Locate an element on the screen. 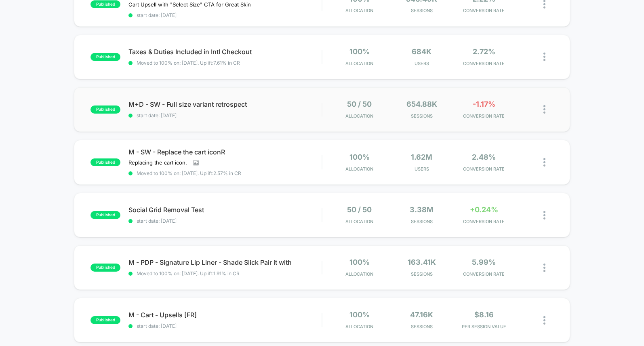 This screenshot has width=644, height=346. span: 5.99% is located at coordinates (484, 262).